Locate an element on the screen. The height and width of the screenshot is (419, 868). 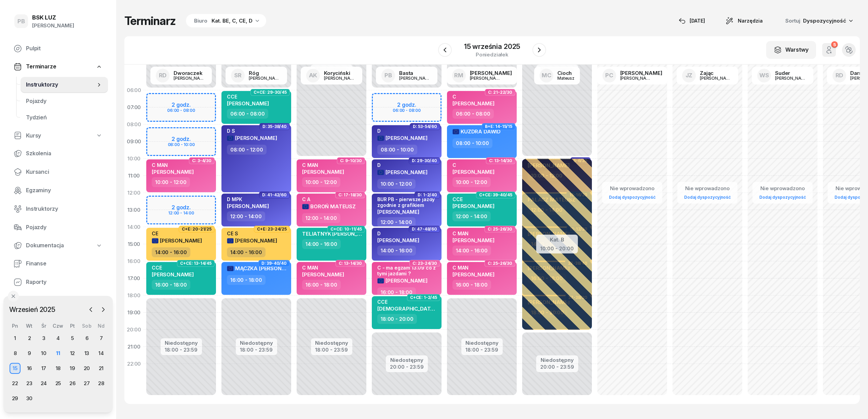
span: D: 39-40/40 is located at coordinates (274, 263).